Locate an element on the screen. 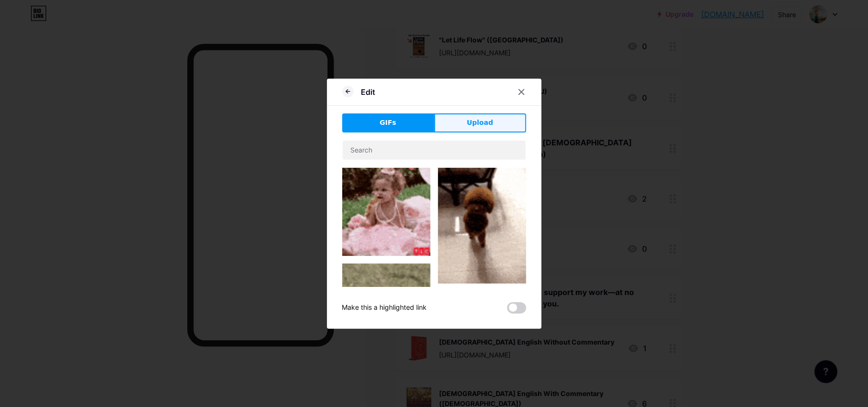 The width and height of the screenshot is (868, 407). div: Make this a highlighted link is located at coordinates (385, 308).